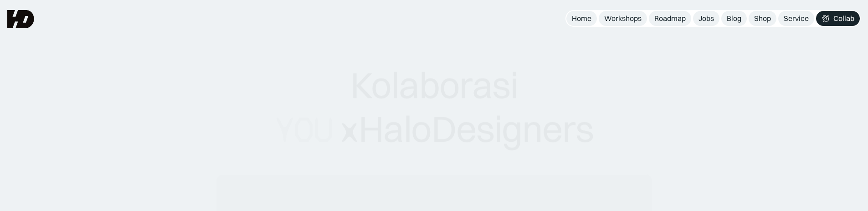 Image resolution: width=868 pixels, height=211 pixels. Describe the element at coordinates (837, 19) in the screenshot. I see `a: Collab` at that location.